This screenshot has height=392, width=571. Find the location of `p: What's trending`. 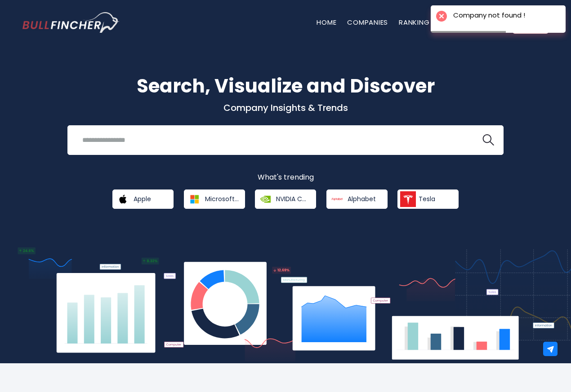

p: What's trending is located at coordinates (286, 178).